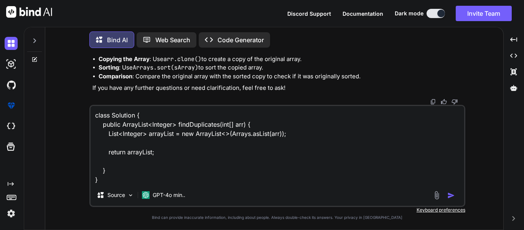  Describe the element at coordinates (277, 145) in the screenshot. I see `textarea: class Solution { public ArrayList<Integer> findDuplicates(int[] arr) { List<Integer> arrayList = ...` at that location.